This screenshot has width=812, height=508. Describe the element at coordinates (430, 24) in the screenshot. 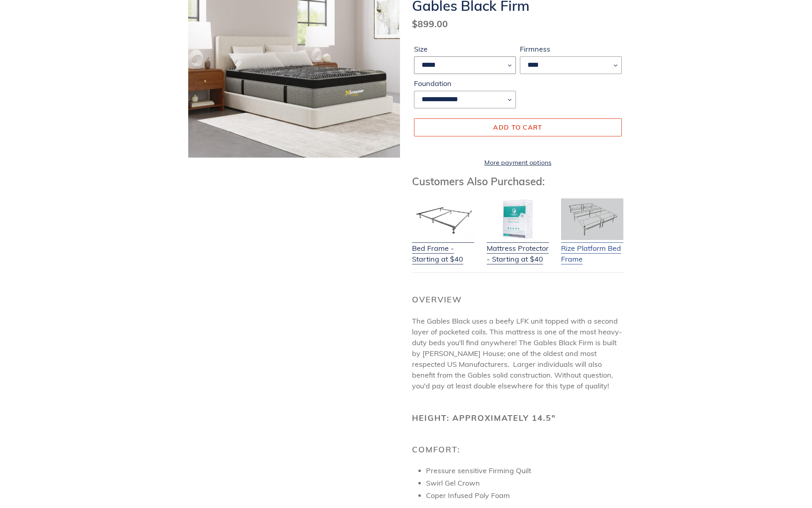

I see `span: $899.00` at that location.